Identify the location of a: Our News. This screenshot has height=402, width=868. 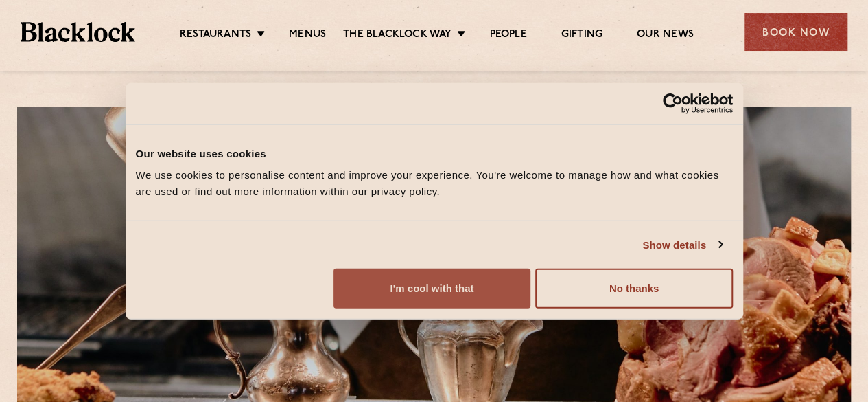
(665, 36).